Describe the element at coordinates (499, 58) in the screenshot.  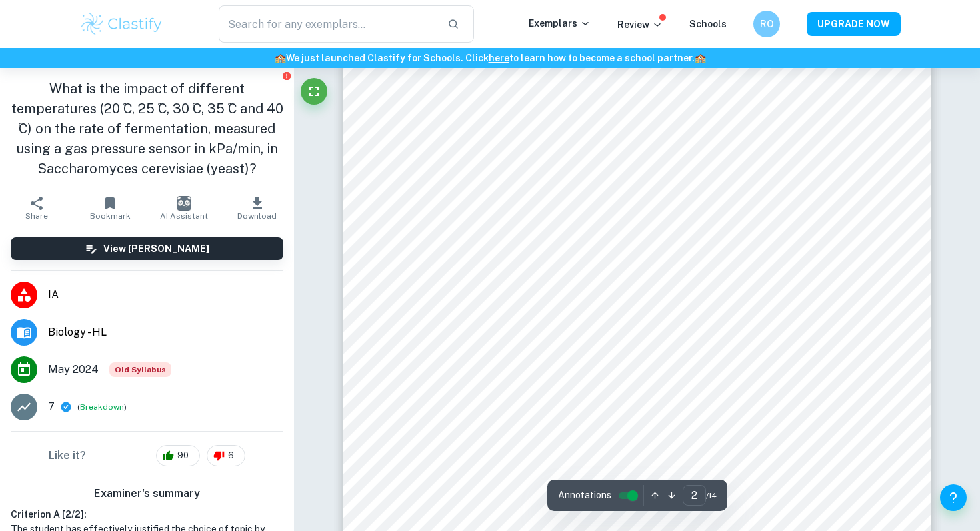
I see `a: here` at that location.